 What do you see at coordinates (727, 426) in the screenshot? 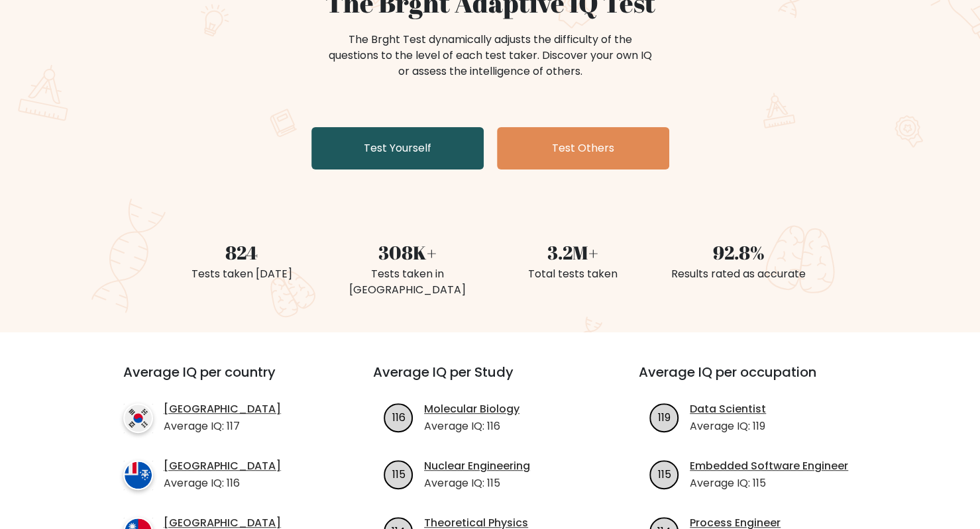
I see `p: Average IQ: 119` at bounding box center [727, 426].